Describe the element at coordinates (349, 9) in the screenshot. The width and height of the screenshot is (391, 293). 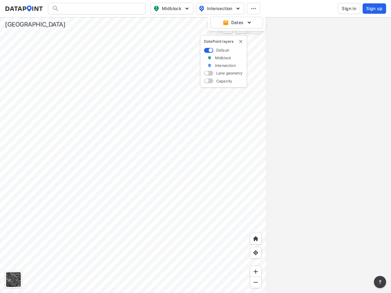
I see `span: Sign in` at that location.